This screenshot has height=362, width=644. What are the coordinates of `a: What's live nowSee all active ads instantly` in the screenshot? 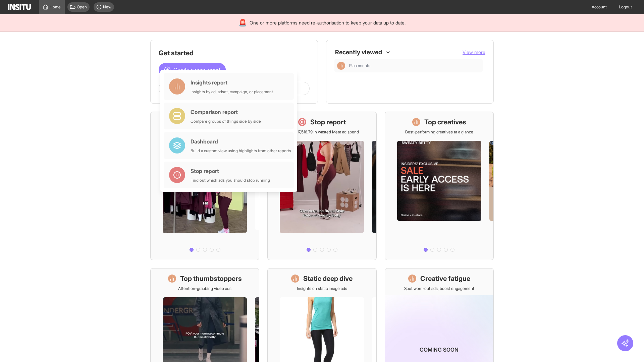 It's located at (205, 186).